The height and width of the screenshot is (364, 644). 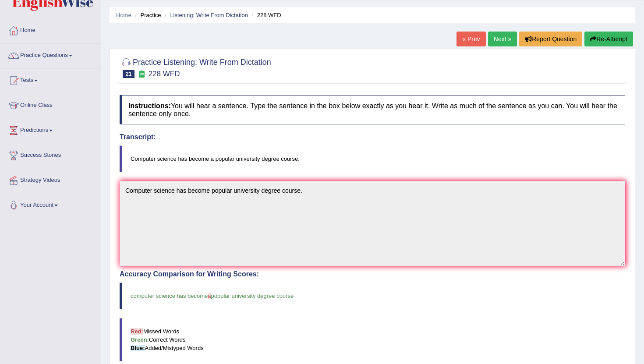 What do you see at coordinates (50, 129) in the screenshot?
I see `a: Predictions` at bounding box center [50, 129].